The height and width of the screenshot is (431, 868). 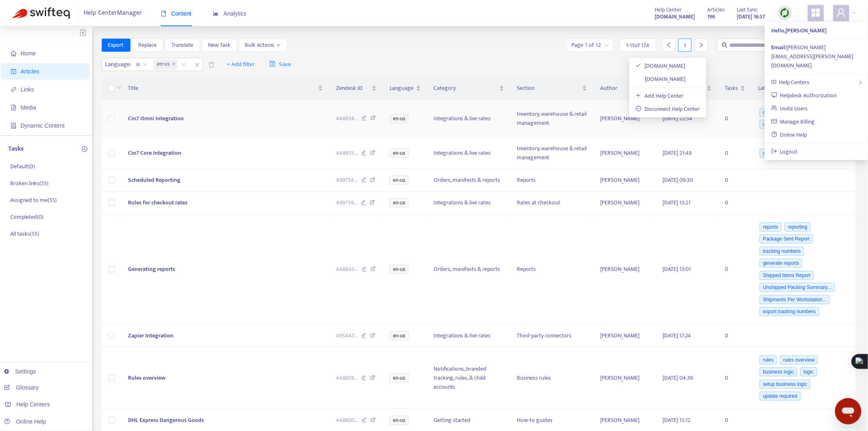 I want to click on span: Scheduled Reporting, so click(x=154, y=180).